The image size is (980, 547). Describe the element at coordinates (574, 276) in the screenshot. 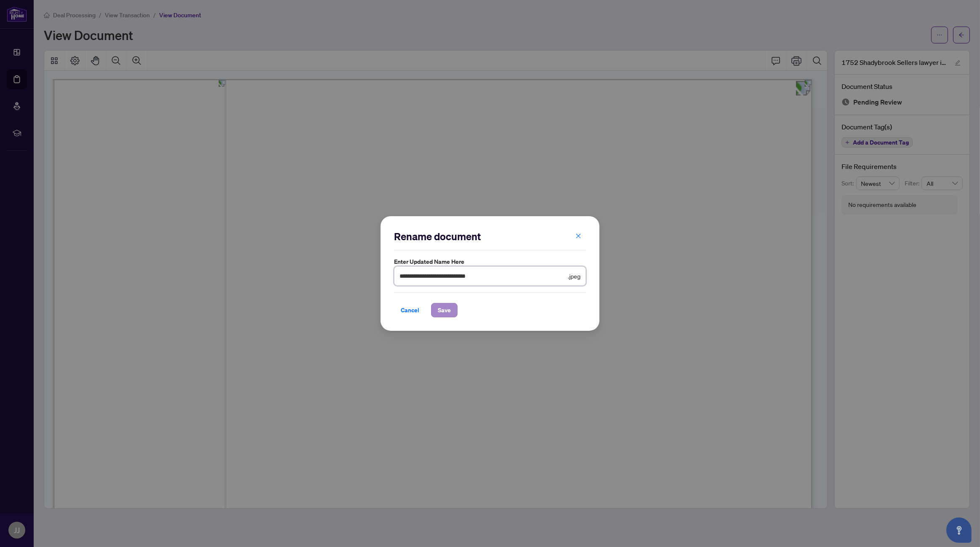

I see `span: .jpeg` at that location.